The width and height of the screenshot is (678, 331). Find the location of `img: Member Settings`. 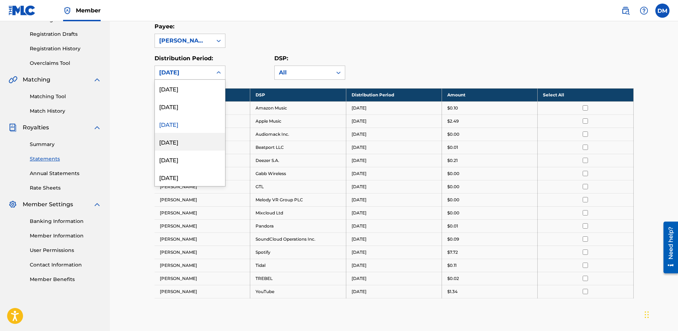

img: Member Settings is located at coordinates (13, 205).